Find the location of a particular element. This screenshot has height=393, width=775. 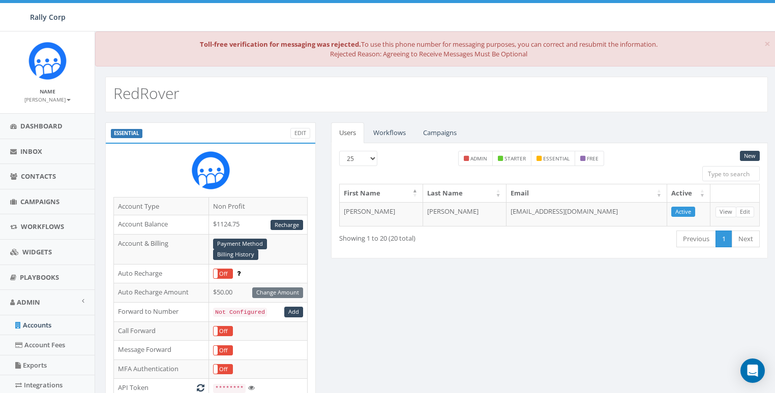

small: Name is located at coordinates (47, 91).